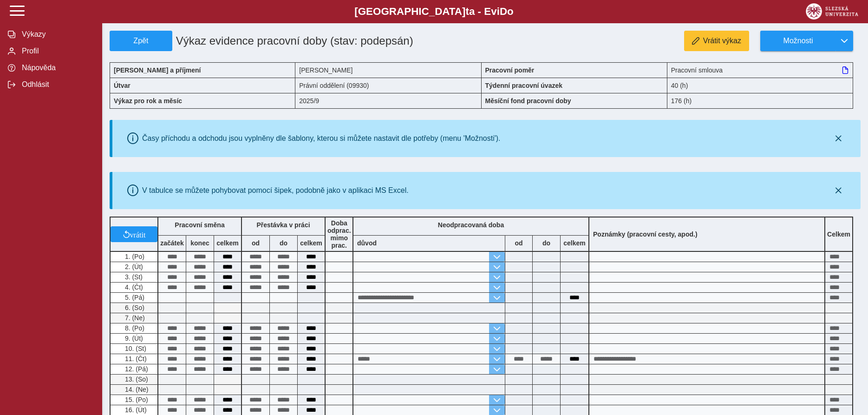  What do you see at coordinates (133, 307) in the screenshot?
I see `span: 6. (So)` at bounding box center [133, 307].